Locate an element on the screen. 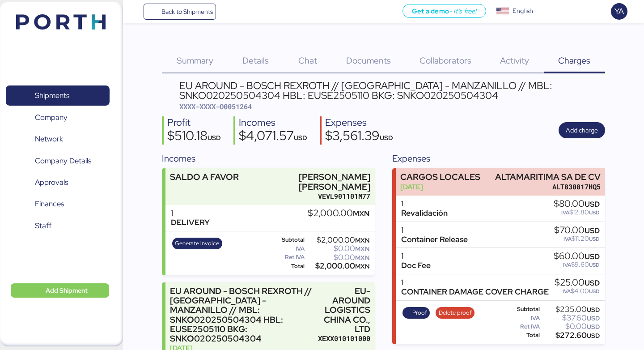  span: Summary is located at coordinates (195, 60).